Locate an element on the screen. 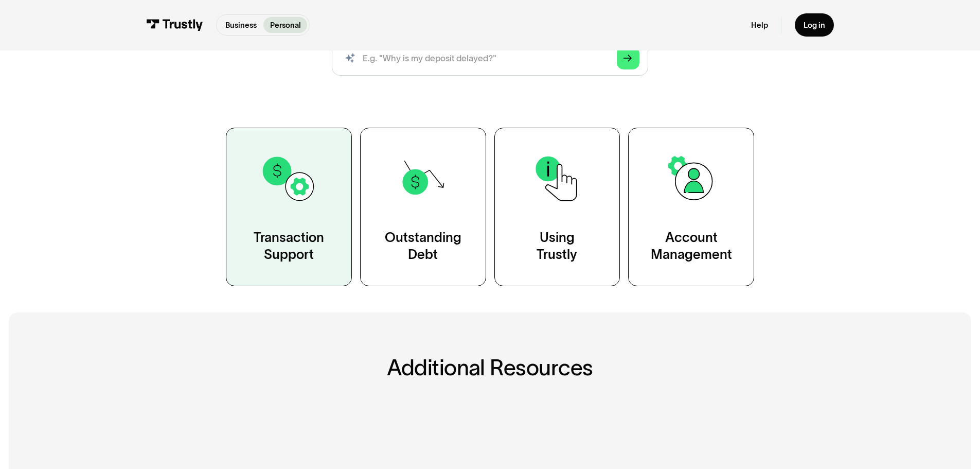 The width and height of the screenshot is (980, 469). a: AccountManagement is located at coordinates (691, 206).